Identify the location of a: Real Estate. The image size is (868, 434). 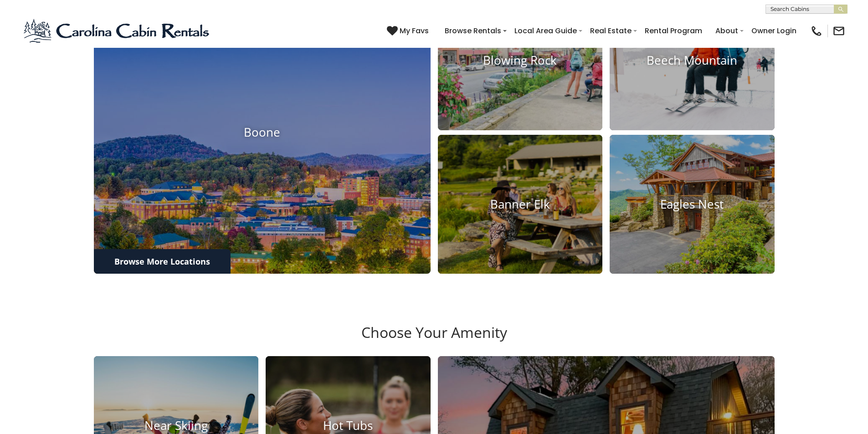
(610, 31).